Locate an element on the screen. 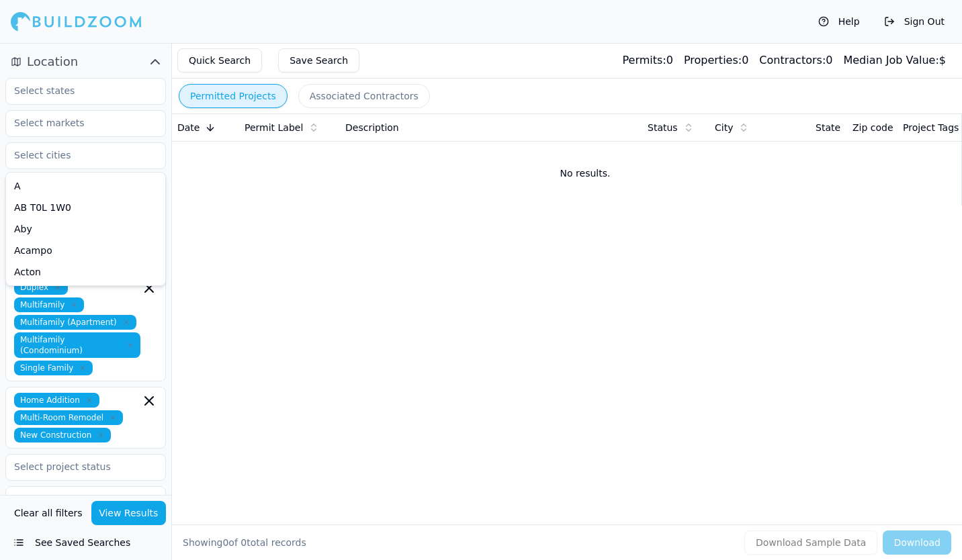 The width and height of the screenshot is (962, 560). span: Home Addition is located at coordinates (56, 400).